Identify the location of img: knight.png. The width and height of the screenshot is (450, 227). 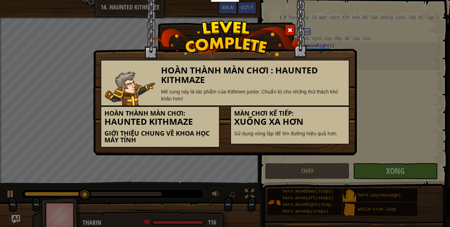
(130, 88).